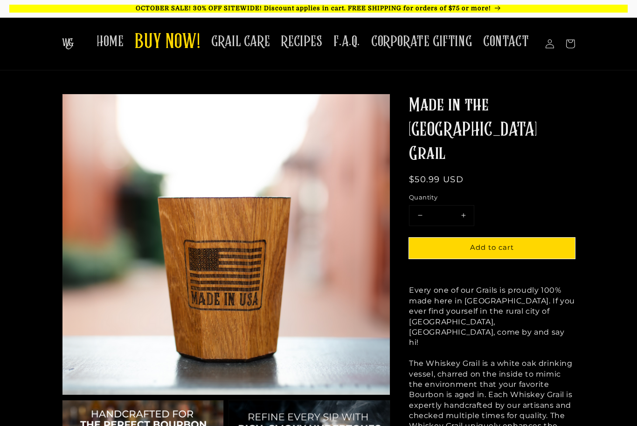 The height and width of the screenshot is (426, 637). What do you see at coordinates (110, 42) in the screenshot?
I see `span: HOME` at bounding box center [110, 42].